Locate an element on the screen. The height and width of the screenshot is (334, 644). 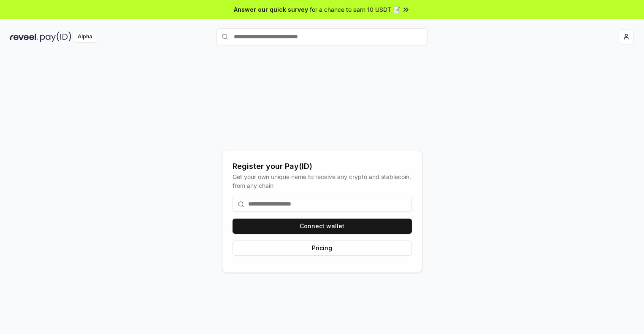
button: Pricing is located at coordinates (322, 248).